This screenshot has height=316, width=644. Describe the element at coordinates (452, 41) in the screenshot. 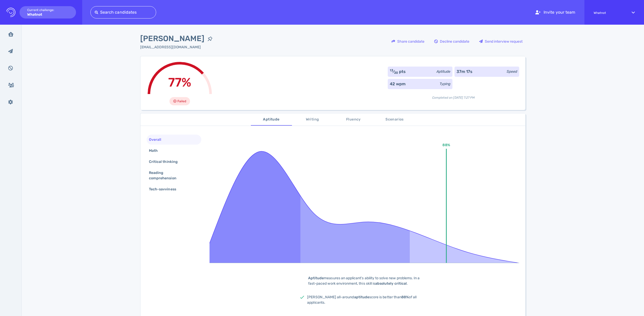

I see `button: Decline candidate` at that location.